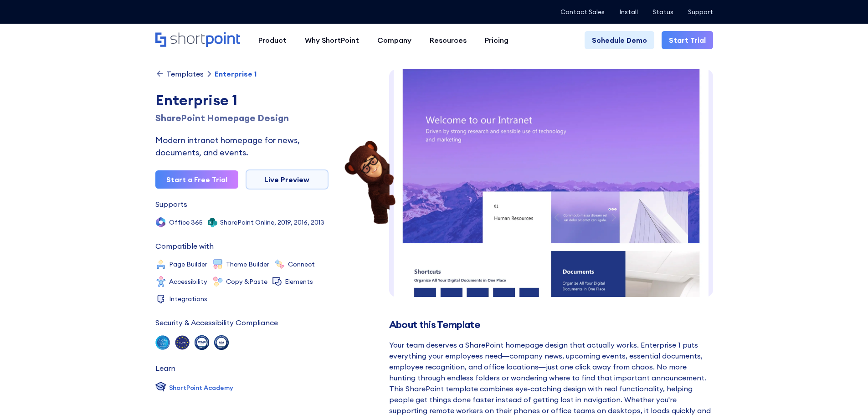 This screenshot has width=868, height=415. Describe the element at coordinates (663, 12) in the screenshot. I see `p: Status` at that location.